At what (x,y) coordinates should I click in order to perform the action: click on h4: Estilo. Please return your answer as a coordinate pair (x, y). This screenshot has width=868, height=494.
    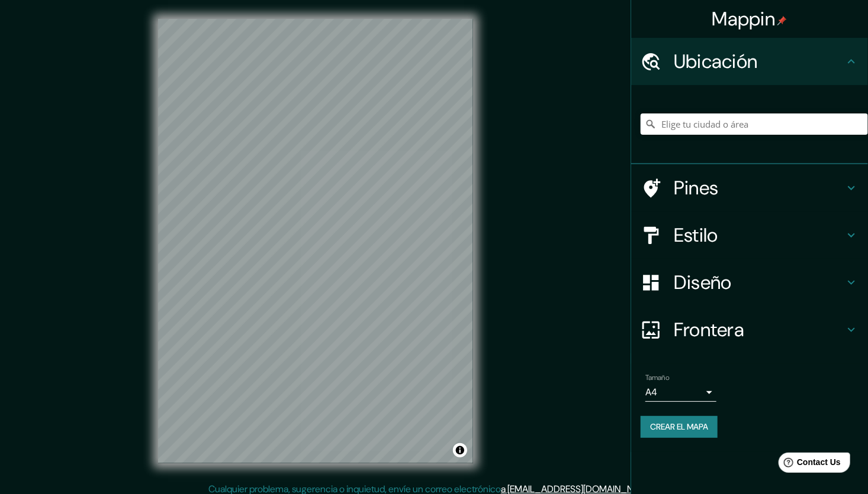
    Looking at the image, I should click on (759, 235).